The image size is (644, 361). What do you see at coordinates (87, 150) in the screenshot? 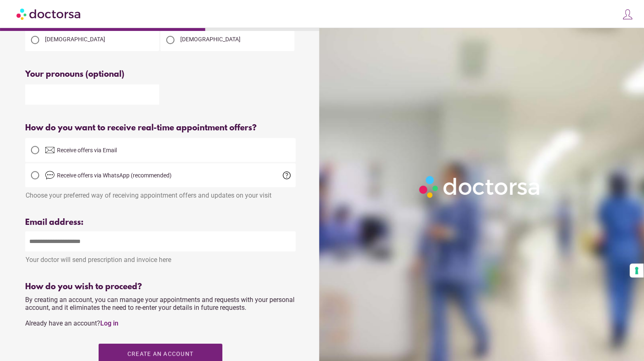
I see `span: Receive offers via Email` at bounding box center [87, 150].